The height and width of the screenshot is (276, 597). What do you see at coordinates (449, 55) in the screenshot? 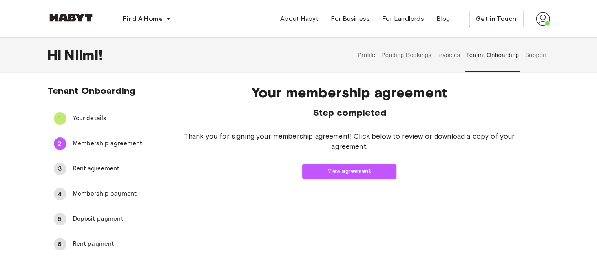
I see `button: Invoices` at bounding box center [449, 55].